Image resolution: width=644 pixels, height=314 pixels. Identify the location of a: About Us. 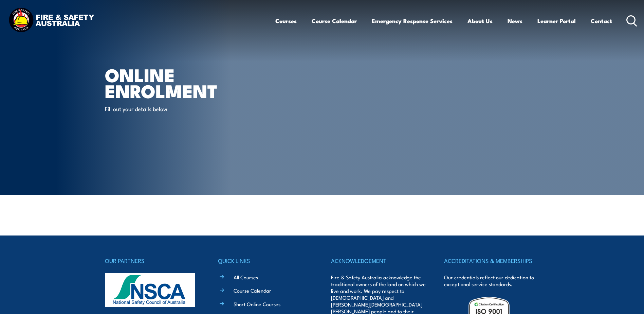
(480, 21).